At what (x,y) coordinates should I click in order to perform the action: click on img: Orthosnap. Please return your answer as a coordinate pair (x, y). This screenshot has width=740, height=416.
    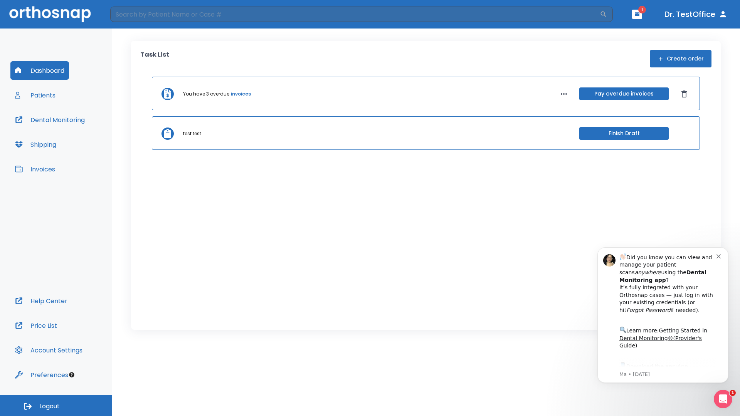
    Looking at the image, I should click on (50, 14).